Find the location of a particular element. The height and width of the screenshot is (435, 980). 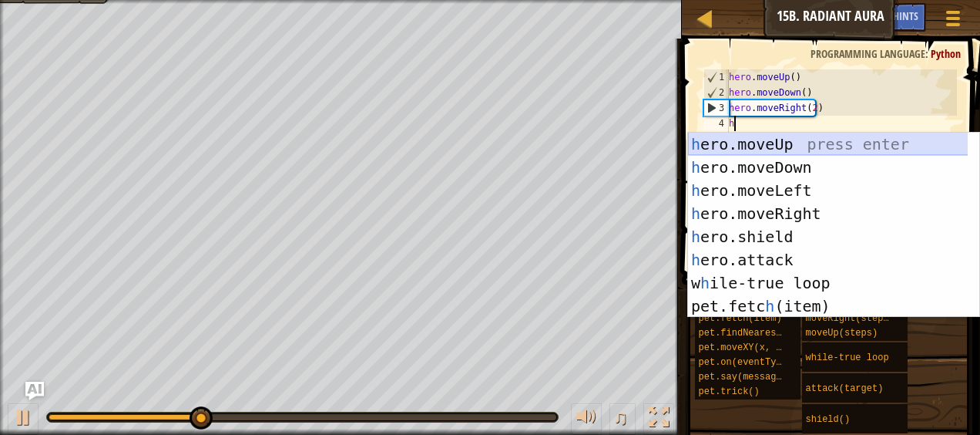

div: 4 is located at coordinates (716, 124).